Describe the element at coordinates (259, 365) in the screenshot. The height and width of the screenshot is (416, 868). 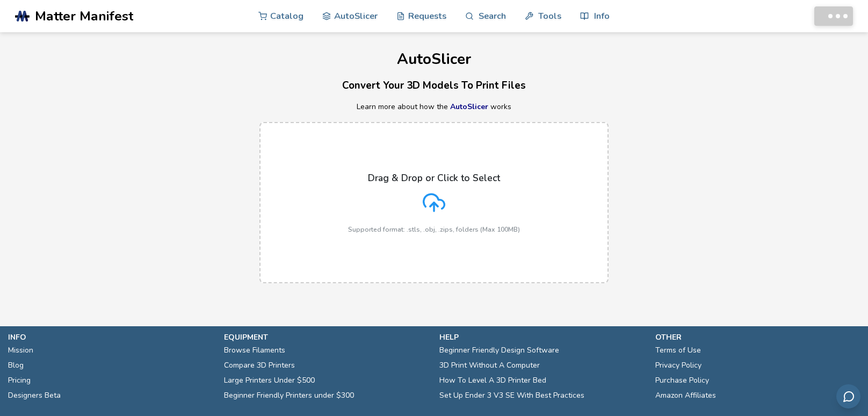
I see `a: Compare 3D Printers` at that location.